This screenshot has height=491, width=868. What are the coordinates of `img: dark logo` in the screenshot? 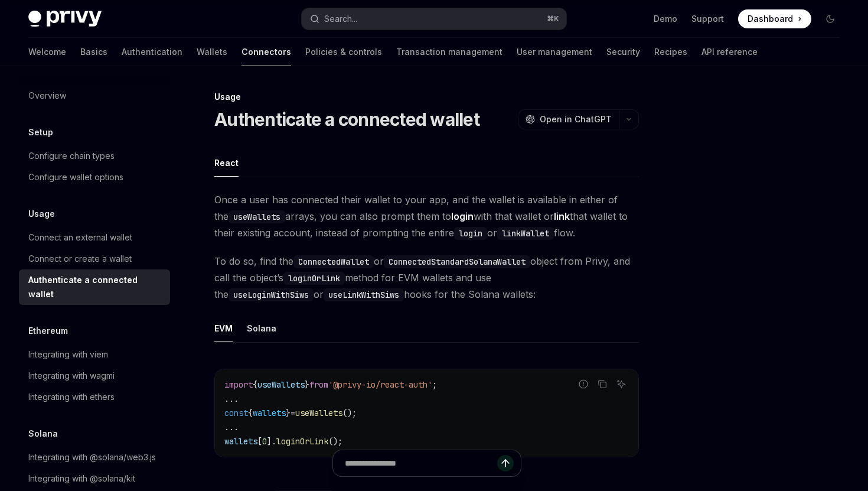 It's located at (65, 19).